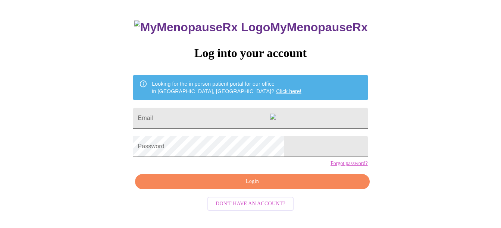 This screenshot has width=501, height=228. Describe the element at coordinates (289, 91) in the screenshot. I see `a: Click here!` at that location.